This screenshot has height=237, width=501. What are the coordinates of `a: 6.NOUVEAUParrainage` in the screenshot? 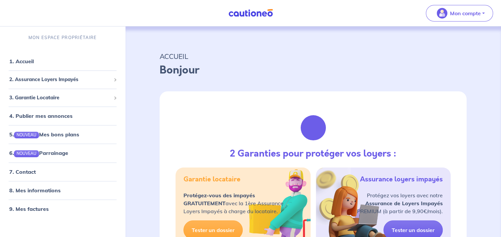 It's located at (39, 153).